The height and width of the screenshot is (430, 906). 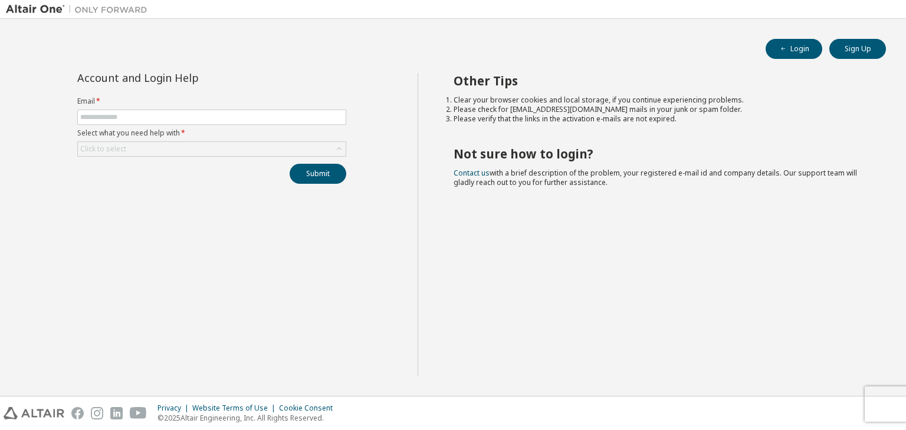 I want to click on img: altair_logo.svg, so click(x=34, y=413).